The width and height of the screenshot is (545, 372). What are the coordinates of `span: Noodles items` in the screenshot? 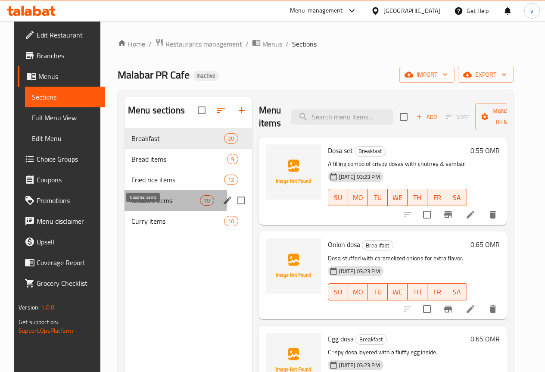 It's located at (165, 200).